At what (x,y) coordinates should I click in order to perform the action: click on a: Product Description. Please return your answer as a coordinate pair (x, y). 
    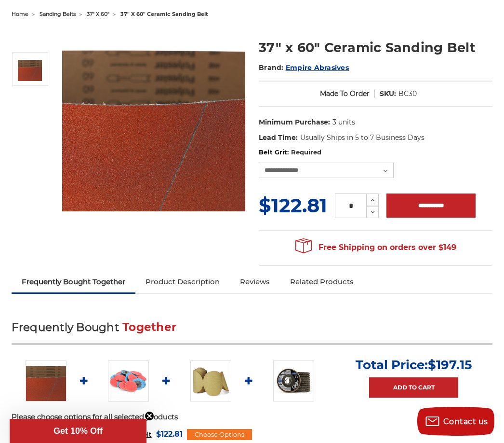
    Looking at the image, I should click on (183, 281).